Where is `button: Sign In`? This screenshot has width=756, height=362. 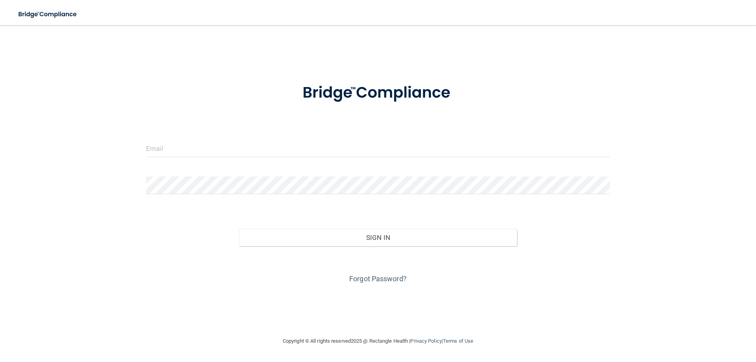
button: Sign In is located at coordinates (378, 238).